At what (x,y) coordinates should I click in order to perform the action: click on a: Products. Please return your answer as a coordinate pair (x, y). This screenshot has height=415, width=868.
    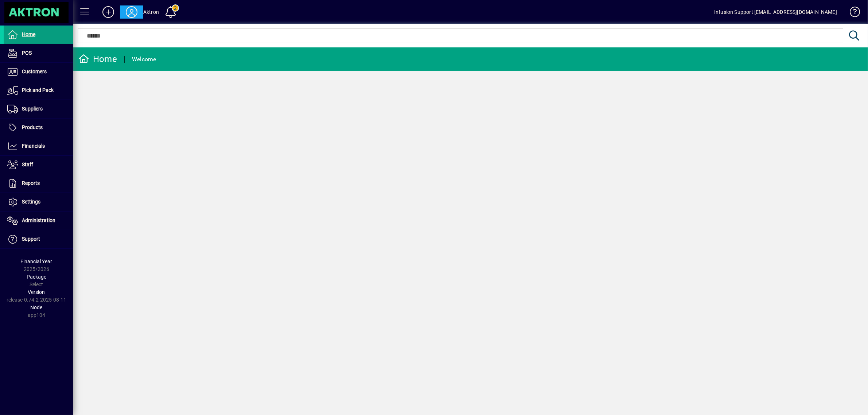
    Looking at the image, I should click on (39, 127).